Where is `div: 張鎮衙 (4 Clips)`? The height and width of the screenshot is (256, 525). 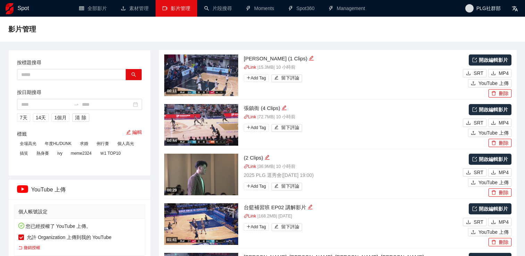 div: 張鎮衙 (4 Clips) is located at coordinates (353, 108).